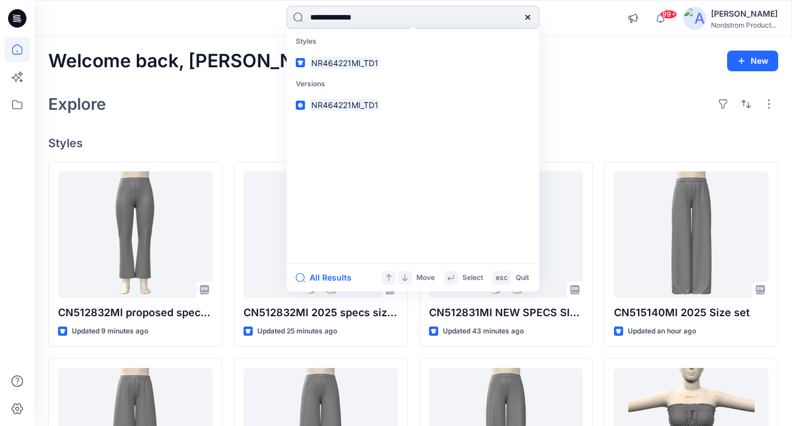 The image size is (792, 426). What do you see at coordinates (522, 277) in the screenshot?
I see `p: Quit` at bounding box center [522, 277].